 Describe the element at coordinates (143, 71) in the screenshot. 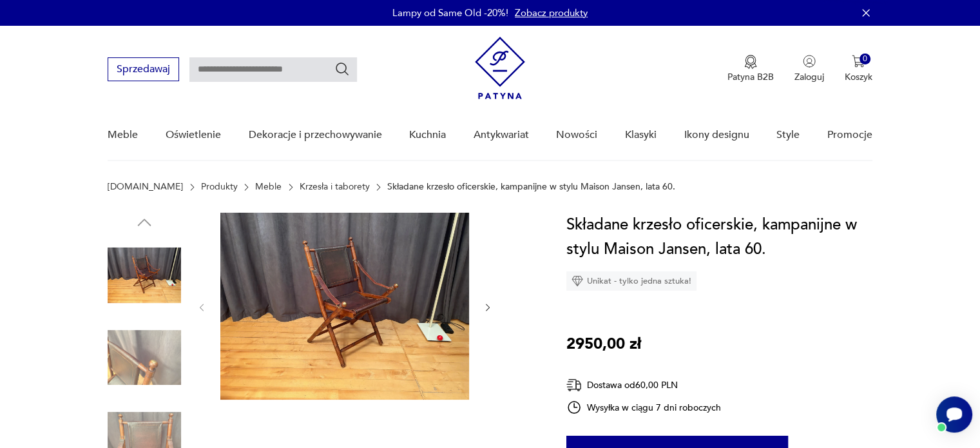

I see `a: Sprzedawaj` at that location.